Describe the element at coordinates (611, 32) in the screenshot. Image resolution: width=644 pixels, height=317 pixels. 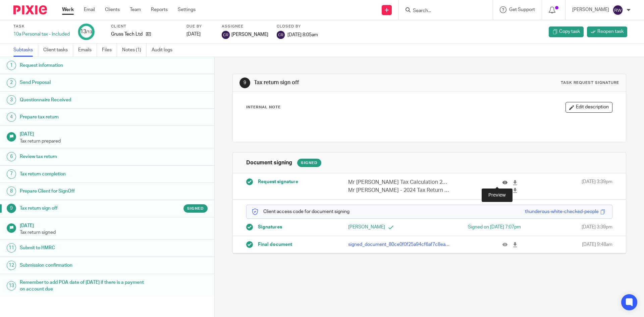
I see `span: Reopen task` at that location.